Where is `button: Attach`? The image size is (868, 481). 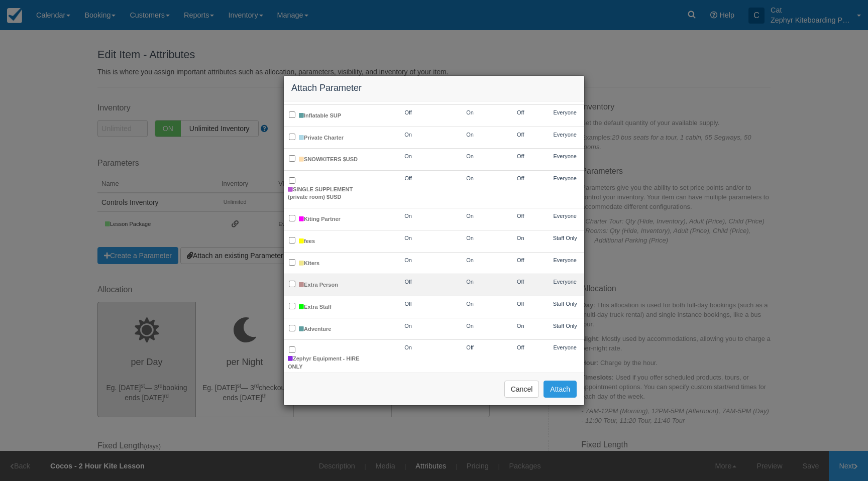 button: Attach is located at coordinates (560, 389).